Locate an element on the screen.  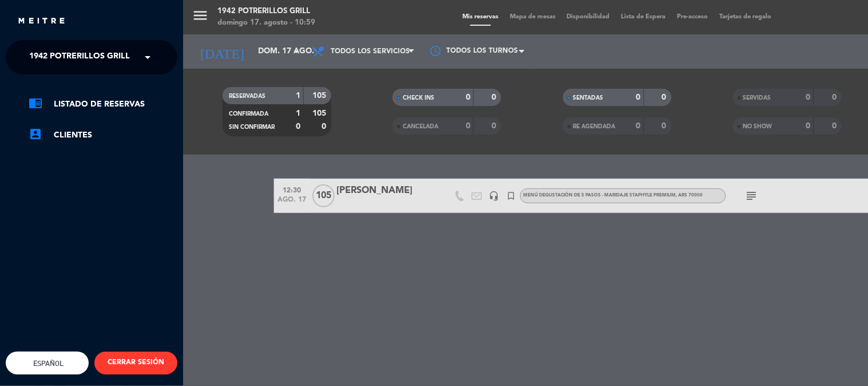
span: 1942 Potrerillos Grill is located at coordinates (80, 57).